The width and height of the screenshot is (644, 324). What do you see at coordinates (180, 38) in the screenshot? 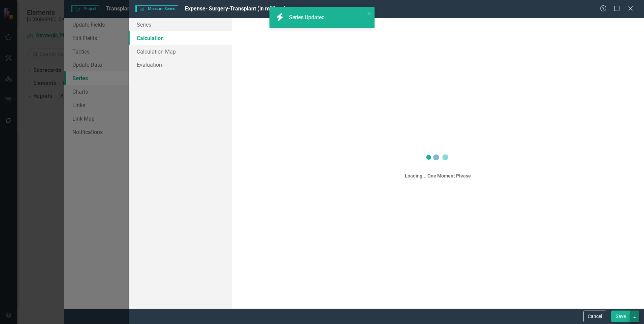
I see `a: Calculation` at bounding box center [180, 38].